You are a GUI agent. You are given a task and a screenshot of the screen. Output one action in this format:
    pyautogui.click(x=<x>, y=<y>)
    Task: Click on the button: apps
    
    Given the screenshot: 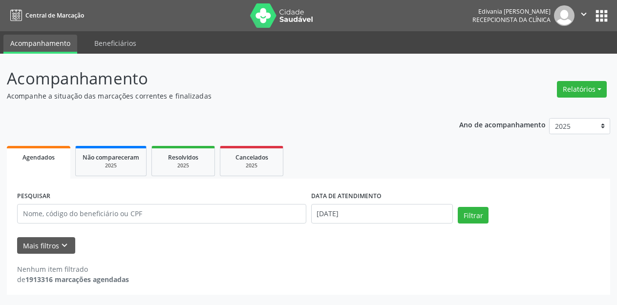 What is the action you would take?
    pyautogui.click(x=602, y=16)
    